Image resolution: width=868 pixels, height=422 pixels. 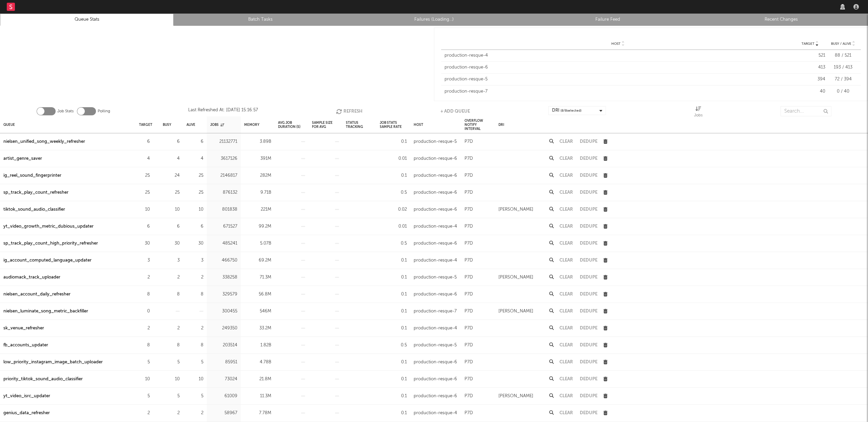 I want to click on a: nielsen_unified_song_weekly_refresher, so click(x=44, y=142).